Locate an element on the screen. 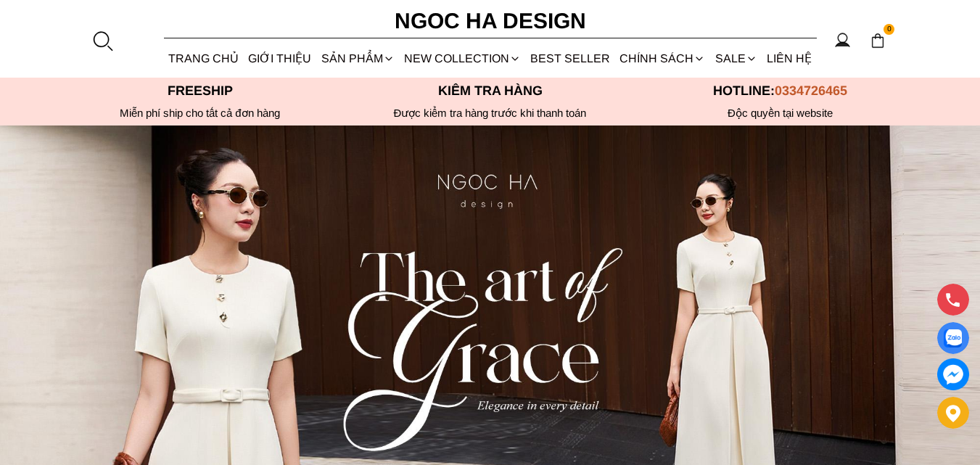 This screenshot has height=465, width=980. img: Display image is located at coordinates (952, 339).